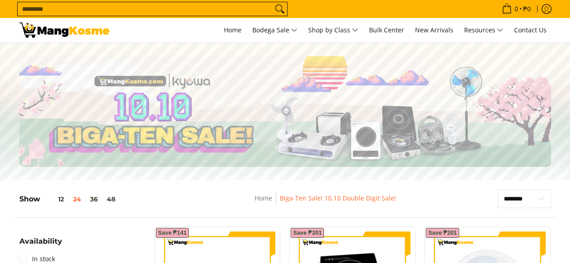 The image size is (570, 263). I want to click on a: Resources, so click(483, 30).